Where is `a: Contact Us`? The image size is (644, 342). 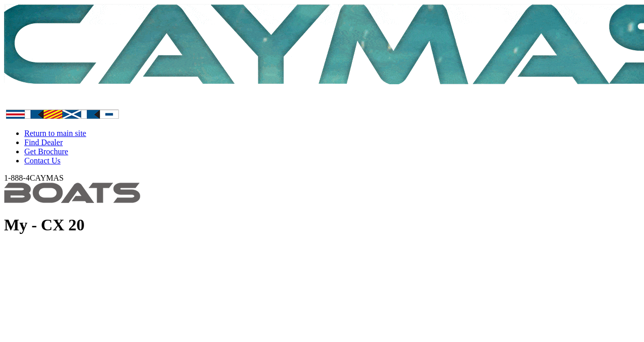
a: Contact Us is located at coordinates (43, 160).